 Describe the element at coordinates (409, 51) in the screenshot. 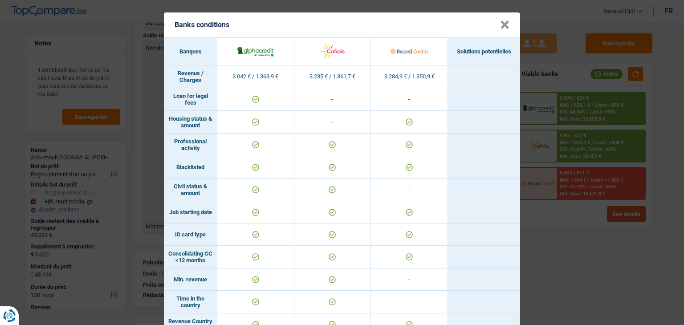

I see `img: Record Credits` at that location.